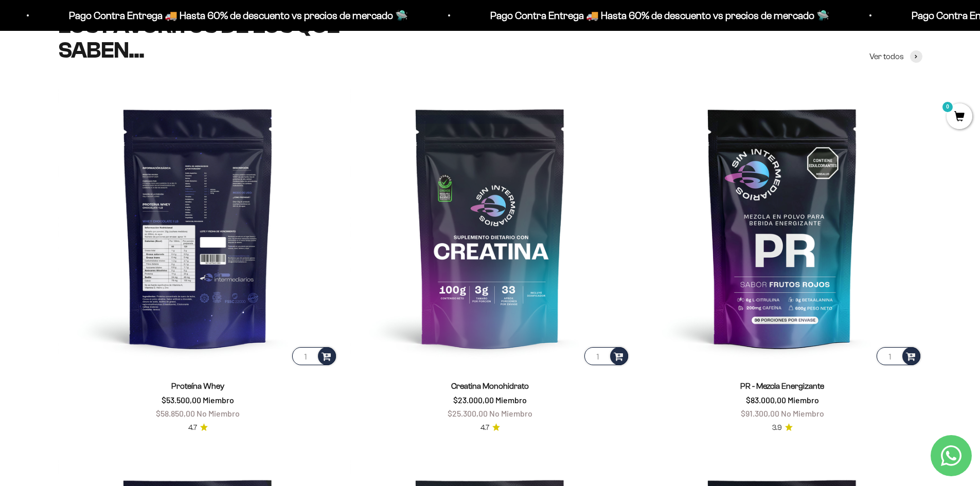 The image size is (980, 486). I want to click on span: Ver todos, so click(887, 57).